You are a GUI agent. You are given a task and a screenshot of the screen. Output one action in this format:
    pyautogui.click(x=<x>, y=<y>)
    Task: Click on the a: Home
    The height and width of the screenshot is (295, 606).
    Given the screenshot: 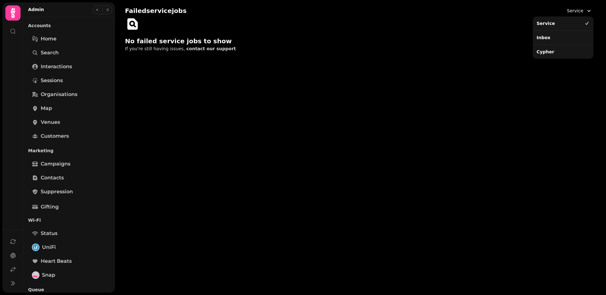 What is the action you would take?
    pyautogui.click(x=69, y=39)
    